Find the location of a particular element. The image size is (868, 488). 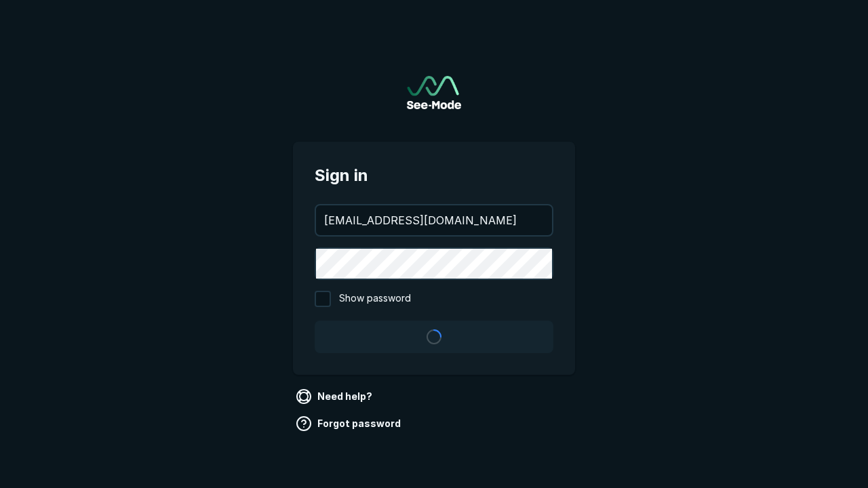

a: Need help? is located at coordinates (335, 397).